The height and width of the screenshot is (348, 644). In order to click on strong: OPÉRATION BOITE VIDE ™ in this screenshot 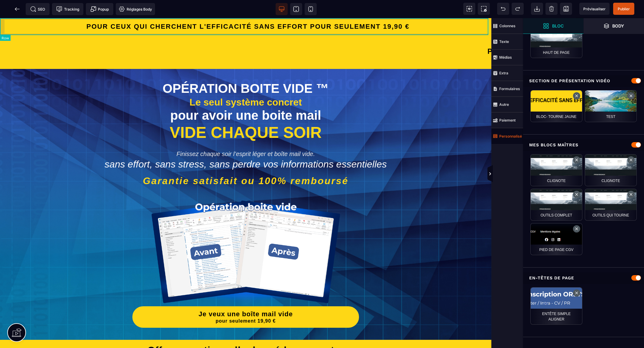, I will do `click(246, 70)`.